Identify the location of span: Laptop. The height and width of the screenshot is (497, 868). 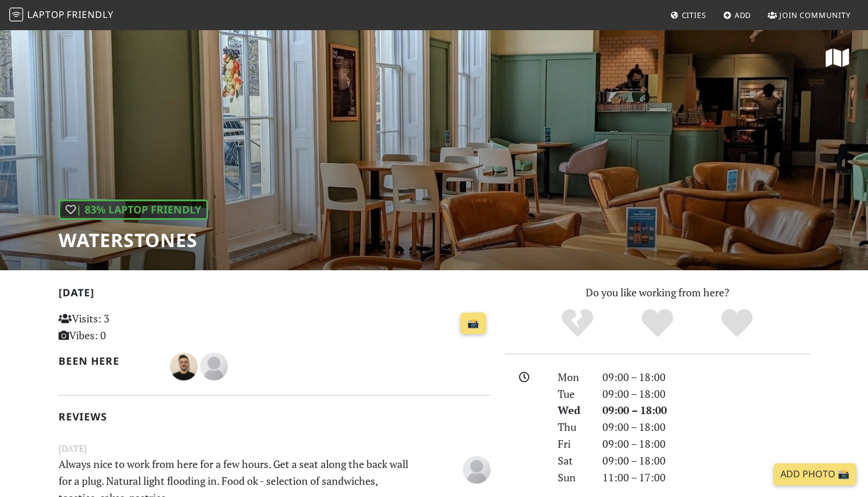
(46, 15).